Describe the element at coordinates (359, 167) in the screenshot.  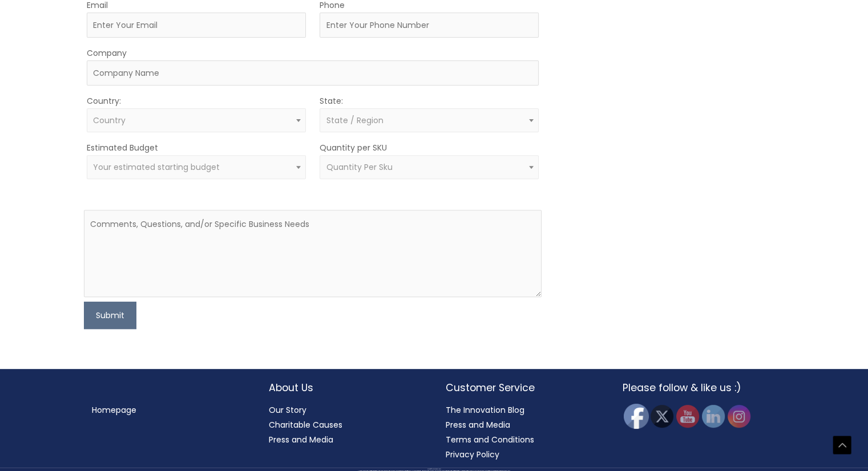
I see `span: Quantity Per Sku` at that location.